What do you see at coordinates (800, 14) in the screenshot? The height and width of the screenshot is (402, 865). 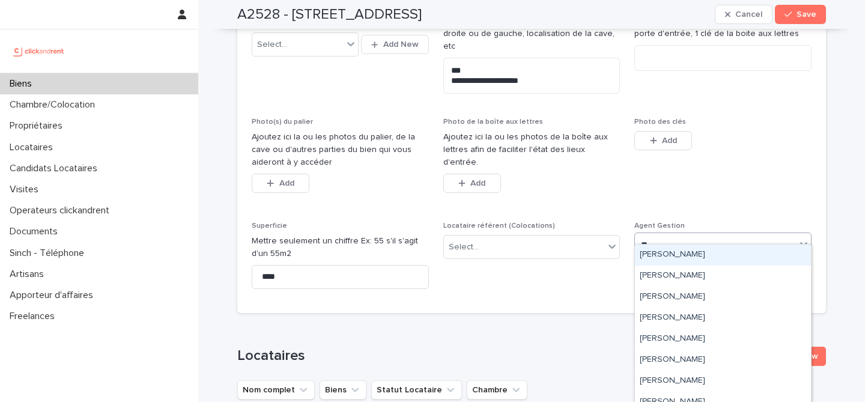 I see `button: Save` at bounding box center [800, 14].